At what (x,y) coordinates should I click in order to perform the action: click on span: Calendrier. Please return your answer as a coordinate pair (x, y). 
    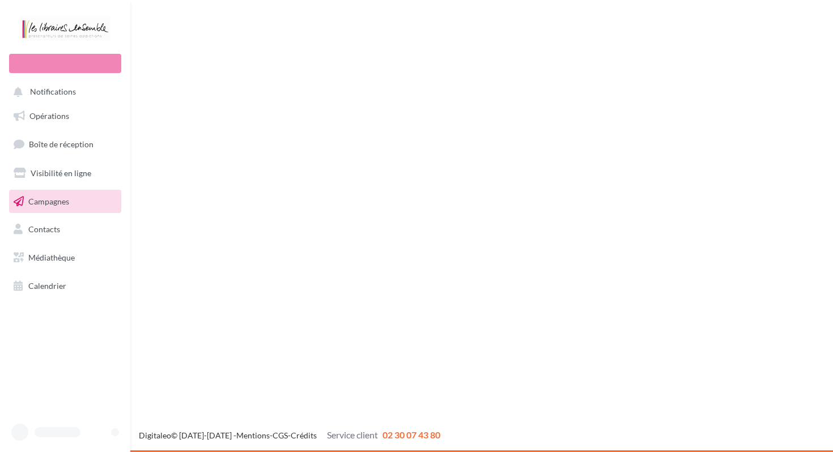
    Looking at the image, I should click on (47, 286).